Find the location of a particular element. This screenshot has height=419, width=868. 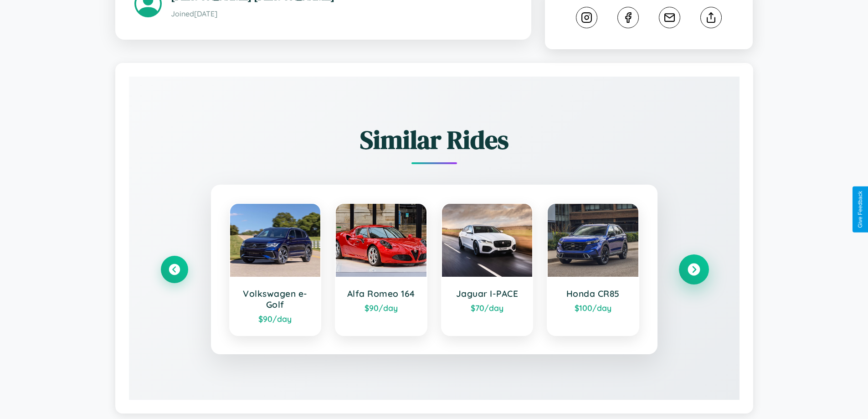

h3: Alfa Romeo 164 is located at coordinates (381, 293).